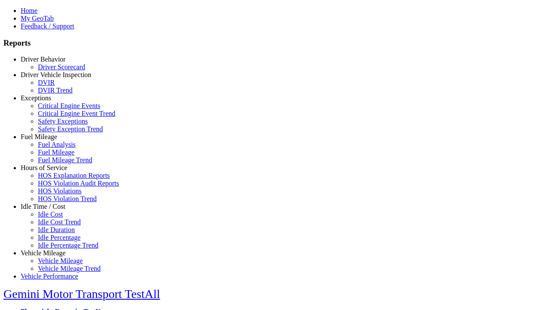 This screenshot has width=551, height=310. I want to click on a: HOS Violation Trend, so click(67, 198).